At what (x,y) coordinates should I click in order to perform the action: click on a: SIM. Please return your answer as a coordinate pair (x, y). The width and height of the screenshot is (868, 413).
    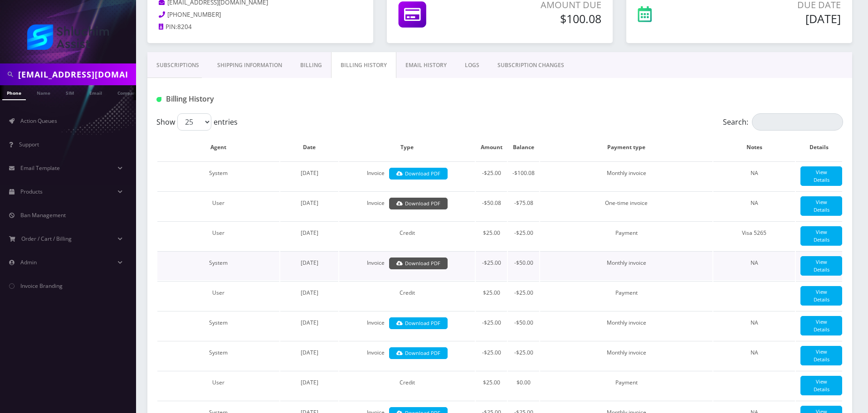
    Looking at the image, I should click on (70, 92).